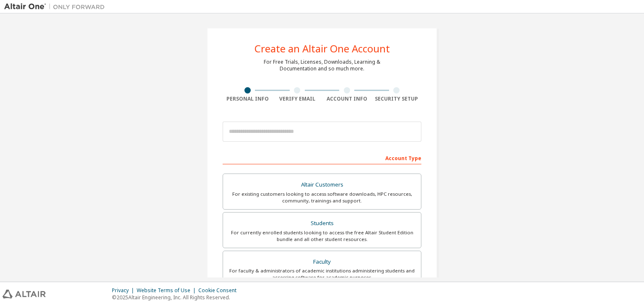 This screenshot has height=306, width=644. What do you see at coordinates (322, 274) in the screenshot?
I see `div: For faculty & administrators of academic institutions administering students and accessing softwa...` at bounding box center [322, 274].